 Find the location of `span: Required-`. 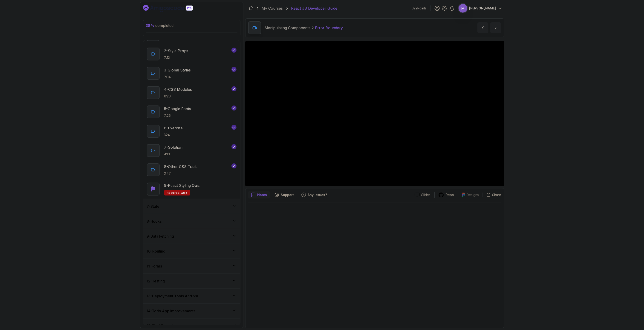

span: Required- is located at coordinates (174, 193).